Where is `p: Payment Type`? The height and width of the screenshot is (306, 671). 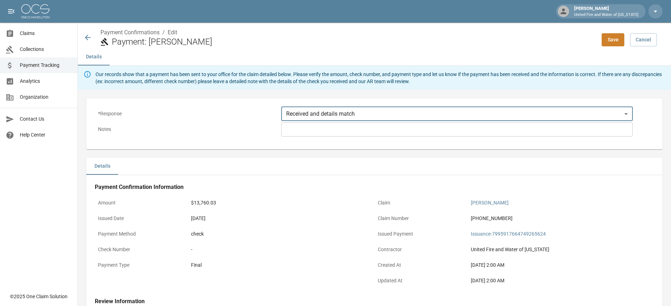 p: Payment Type is located at coordinates (141, 265).